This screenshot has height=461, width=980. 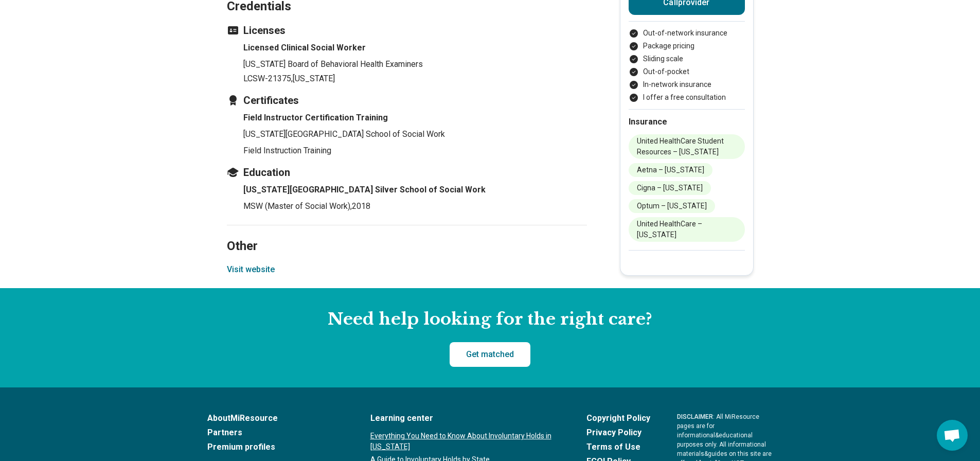 I want to click on a: Partners, so click(x=275, y=433).